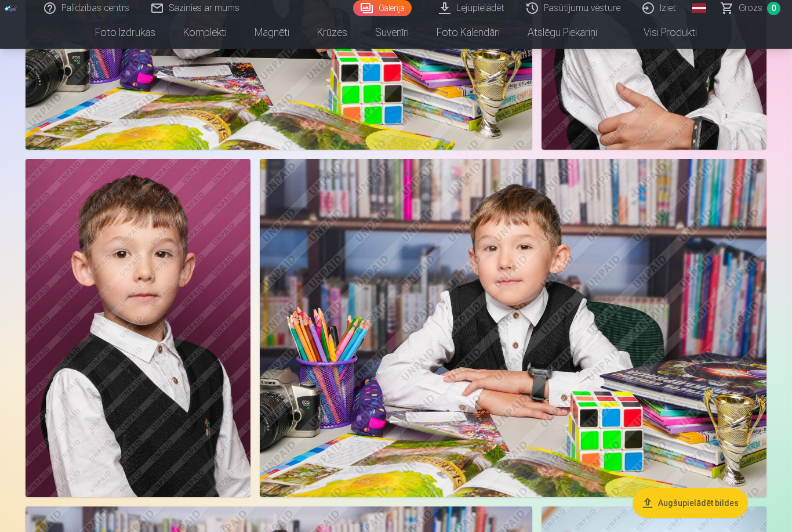 The width and height of the screenshot is (792, 532). What do you see at coordinates (750, 8) in the screenshot?
I see `span: Grozs` at bounding box center [750, 8].